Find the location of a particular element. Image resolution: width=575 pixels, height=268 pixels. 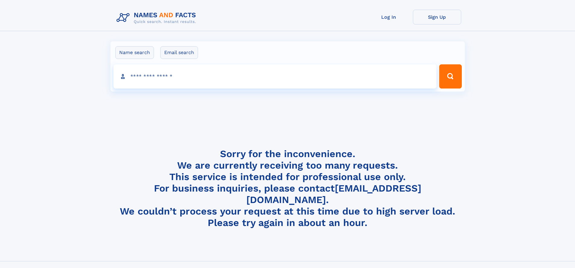

img: Logo Names and Facts is located at coordinates (158, 18).